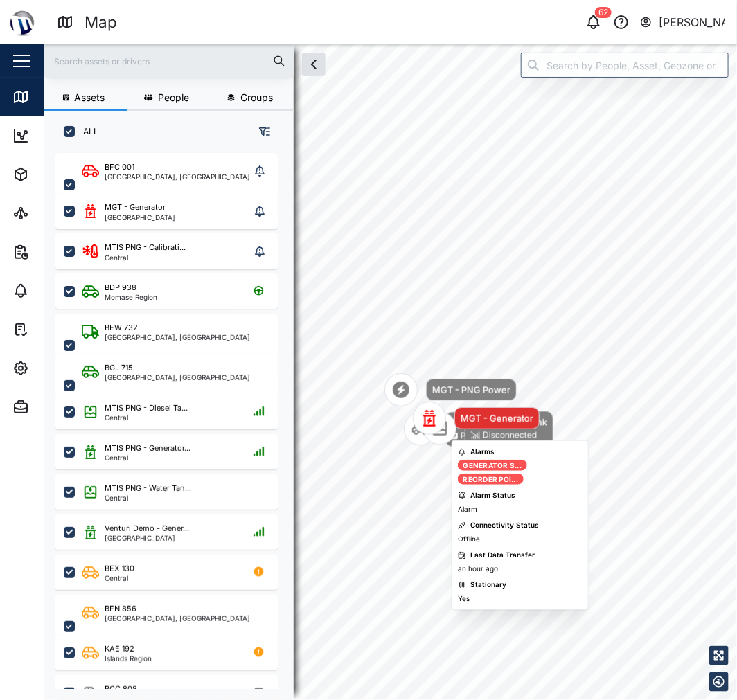 This screenshot has height=700, width=737. Describe the element at coordinates (121, 327) in the screenshot. I see `div: BEW 732` at that location.